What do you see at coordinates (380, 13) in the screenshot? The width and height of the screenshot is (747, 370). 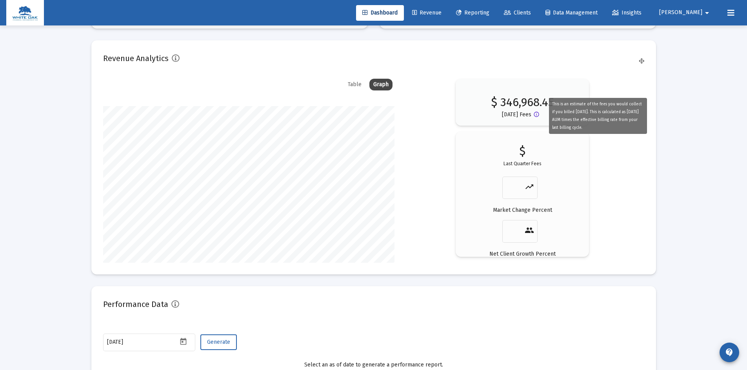 I see `span: Dashboard` at bounding box center [380, 13].